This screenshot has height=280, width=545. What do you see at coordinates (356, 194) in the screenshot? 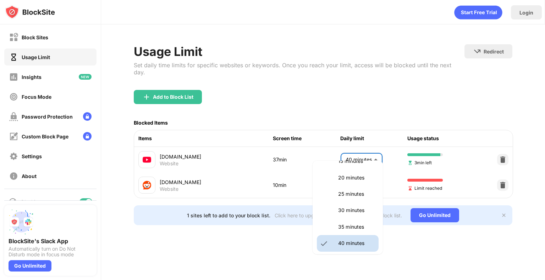
I see `p: 25 minutes` at bounding box center [356, 194].